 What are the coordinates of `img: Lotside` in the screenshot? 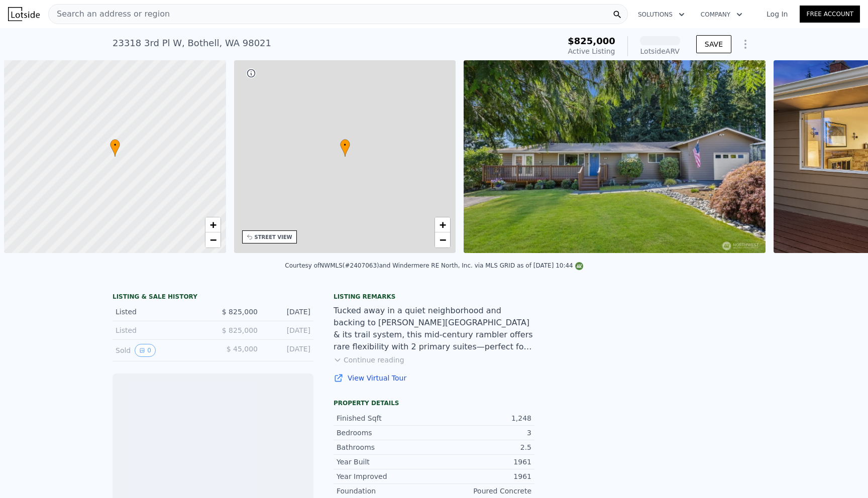 It's located at (24, 14).